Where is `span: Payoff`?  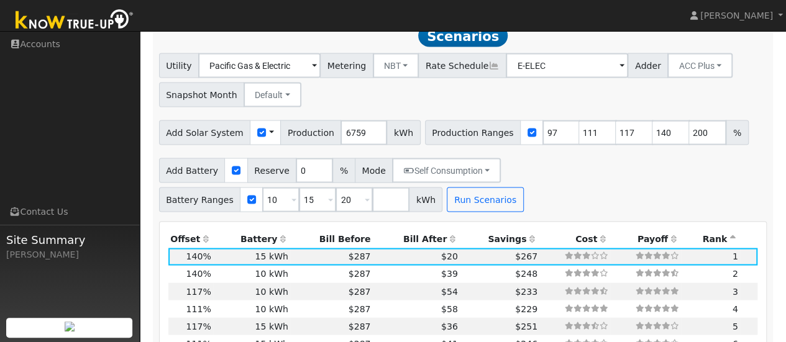
span: Payoff is located at coordinates (652, 239).